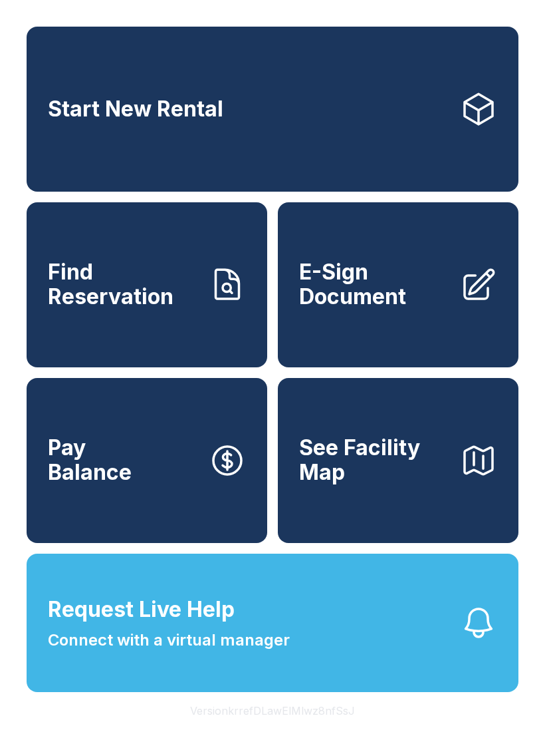 The height and width of the screenshot is (756, 545). I want to click on span: Connect with a virtual manager, so click(169, 640).